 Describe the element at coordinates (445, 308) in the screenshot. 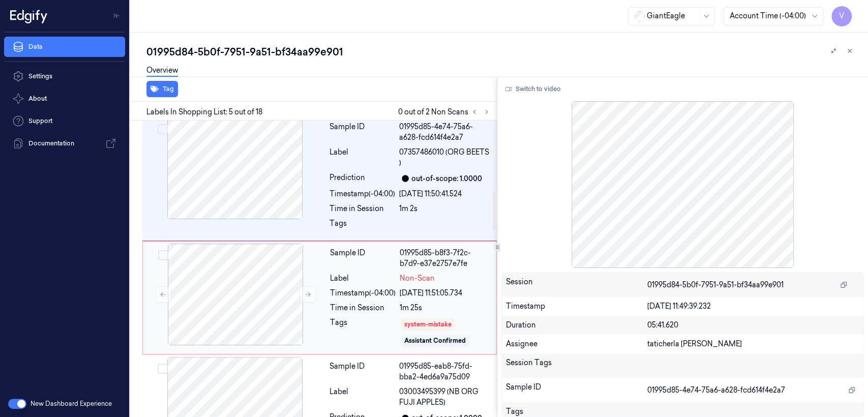

I see `div: 1m 25s` at that location.